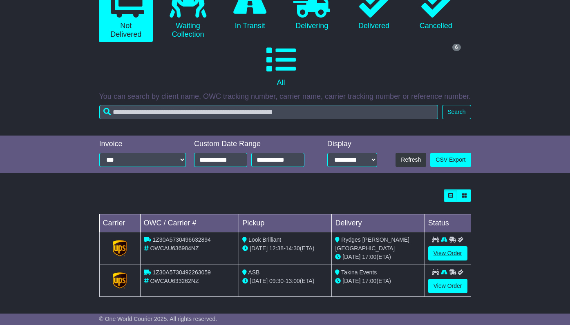 This screenshot has width=570, height=325. I want to click on span: Takina Events, so click(359, 272).